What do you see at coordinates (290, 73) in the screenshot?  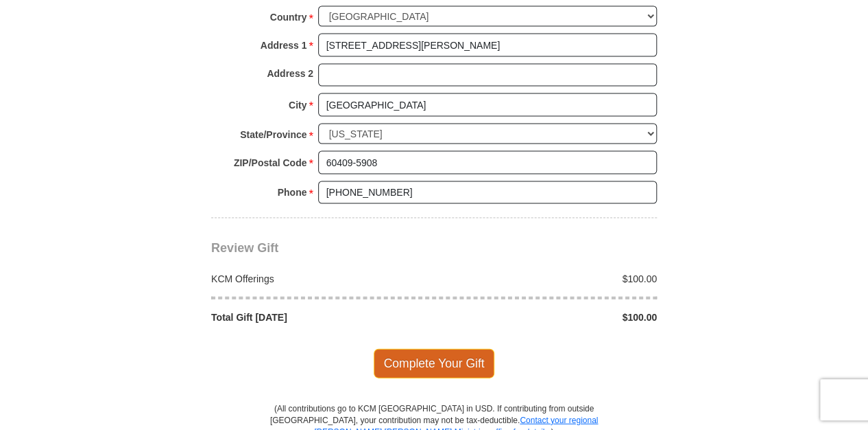 I see `strong: Address 2` at bounding box center [290, 73].